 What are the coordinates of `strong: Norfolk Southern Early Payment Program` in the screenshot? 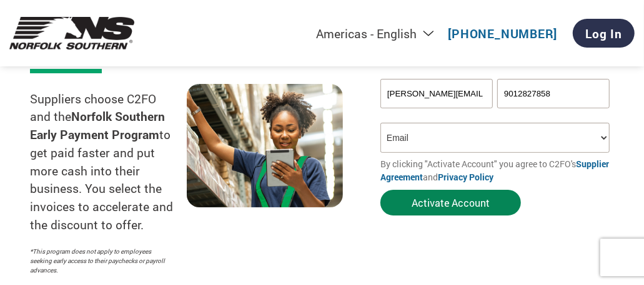 It's located at (97, 125).